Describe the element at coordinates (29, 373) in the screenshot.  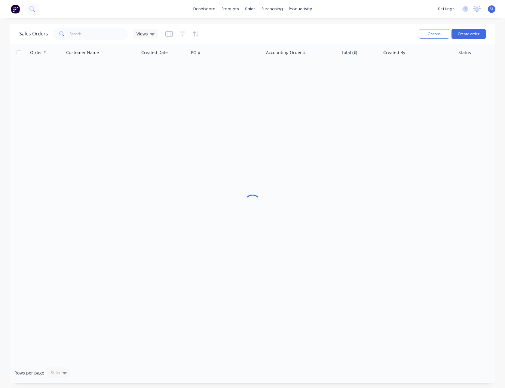
I see `span: Rows per page` at that location.